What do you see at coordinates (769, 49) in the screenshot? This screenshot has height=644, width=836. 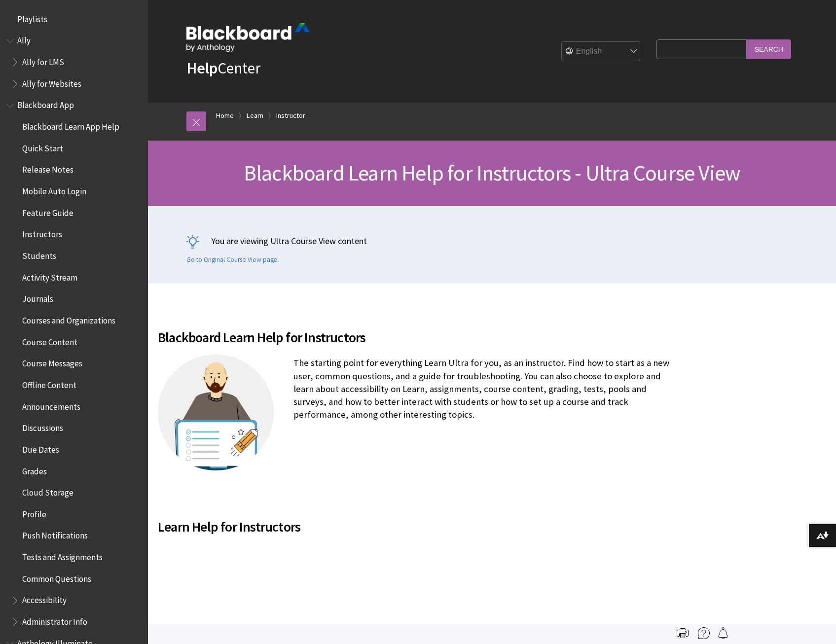 I see `input: Search` at bounding box center [769, 49].